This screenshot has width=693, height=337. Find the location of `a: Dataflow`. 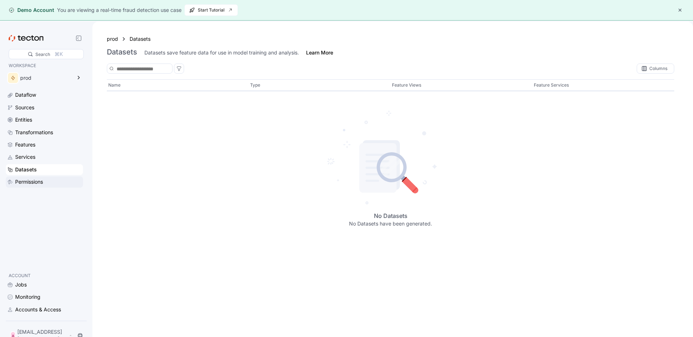

a: Dataflow is located at coordinates (44, 95).